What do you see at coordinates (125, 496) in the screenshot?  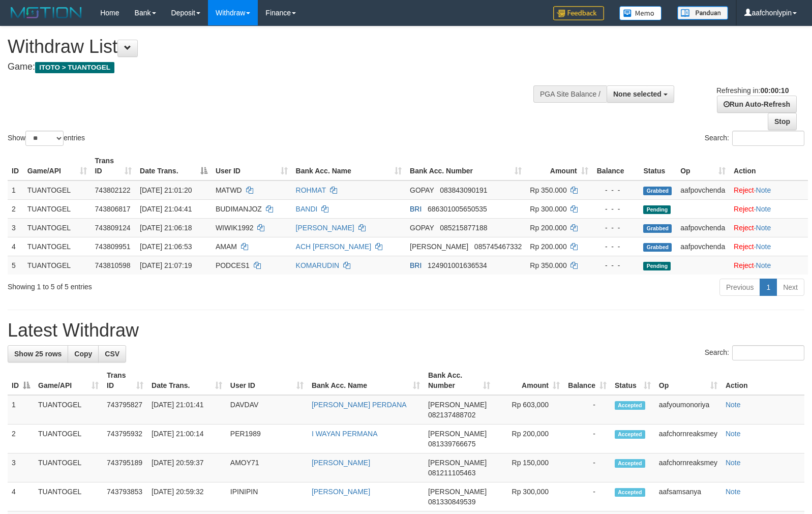 I see `td: 743793853` at bounding box center [125, 496].